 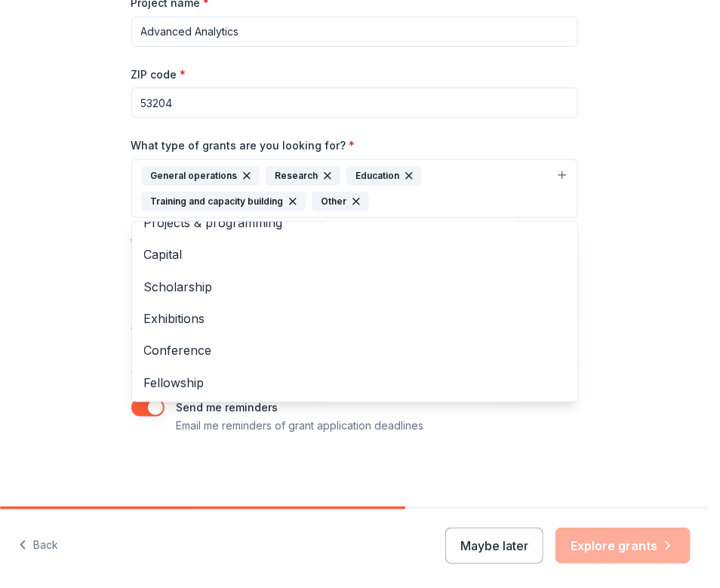 I want to click on div: Education, so click(x=384, y=176).